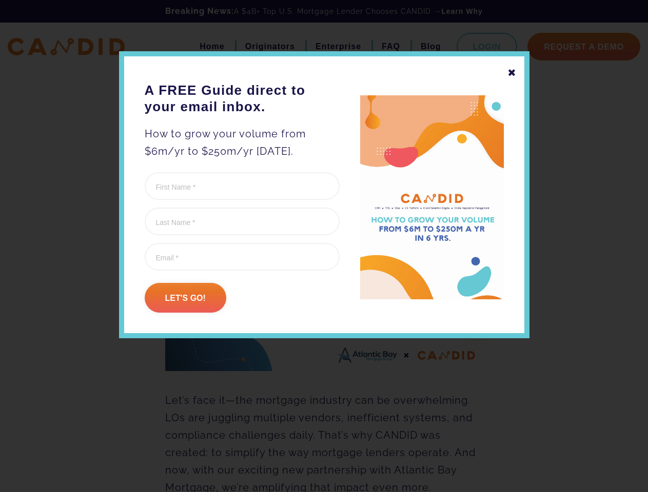  What do you see at coordinates (432, 197) in the screenshot?
I see `img: A FREE Guide direct to your email inbox.` at bounding box center [432, 197].